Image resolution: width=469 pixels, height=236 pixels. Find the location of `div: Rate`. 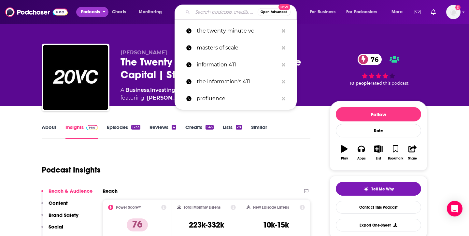

div: Rate is located at coordinates (378, 130).